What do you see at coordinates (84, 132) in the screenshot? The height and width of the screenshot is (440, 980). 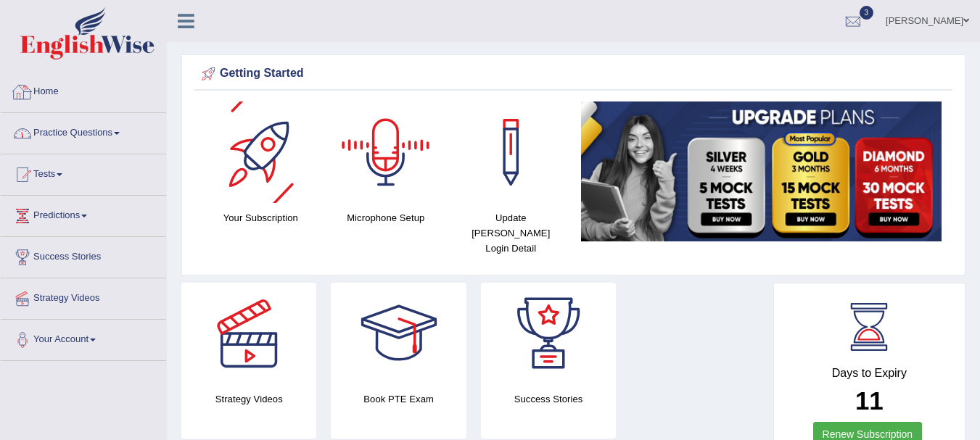 I see `a: Practice Questions` at bounding box center [84, 132].